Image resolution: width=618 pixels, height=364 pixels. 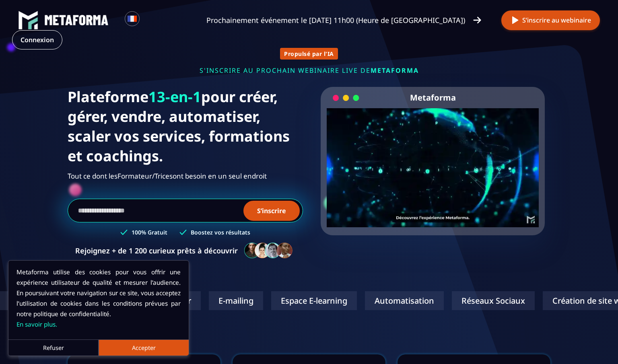 I want to click on img: arrow-right, so click(x=477, y=20).